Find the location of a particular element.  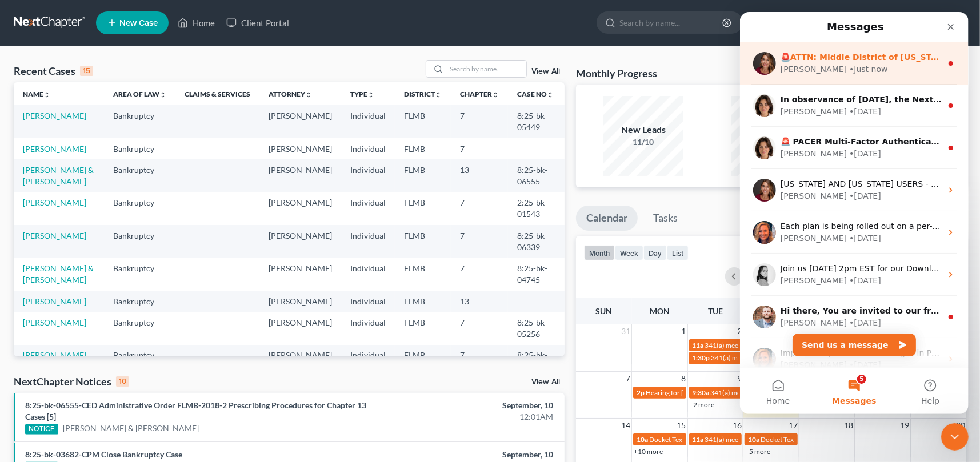

div: 12:01AM is located at coordinates (469, 417).